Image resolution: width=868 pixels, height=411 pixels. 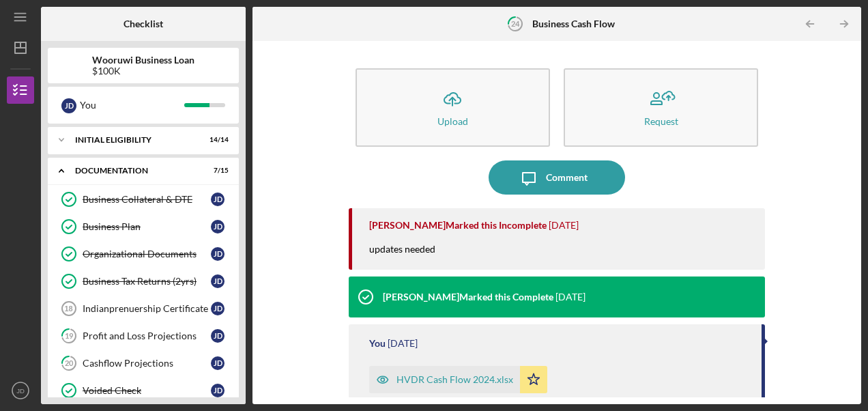 What do you see at coordinates (134, 170) in the screenshot?
I see `div: Documentation` at bounding box center [134, 170].